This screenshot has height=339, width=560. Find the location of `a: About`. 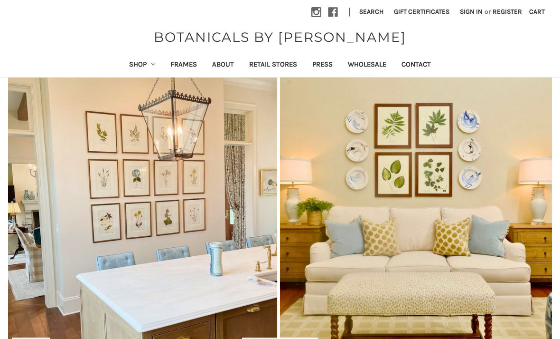

a: About is located at coordinates (223, 65).